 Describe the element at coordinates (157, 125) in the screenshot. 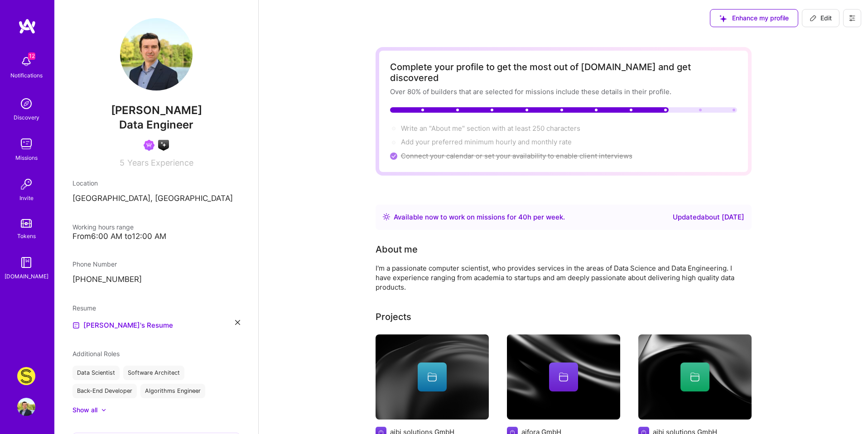

I see `span: Data Engineer` at that location.